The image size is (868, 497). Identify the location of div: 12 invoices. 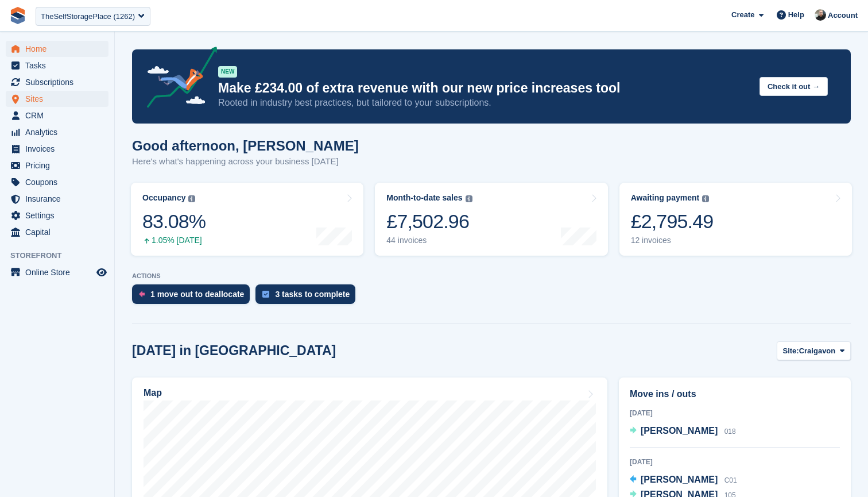
(672, 240).